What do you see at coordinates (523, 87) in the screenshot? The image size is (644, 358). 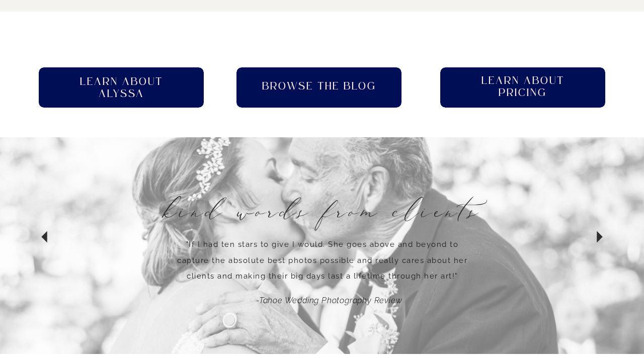 I see `a: Learn About pricing` at bounding box center [523, 87].